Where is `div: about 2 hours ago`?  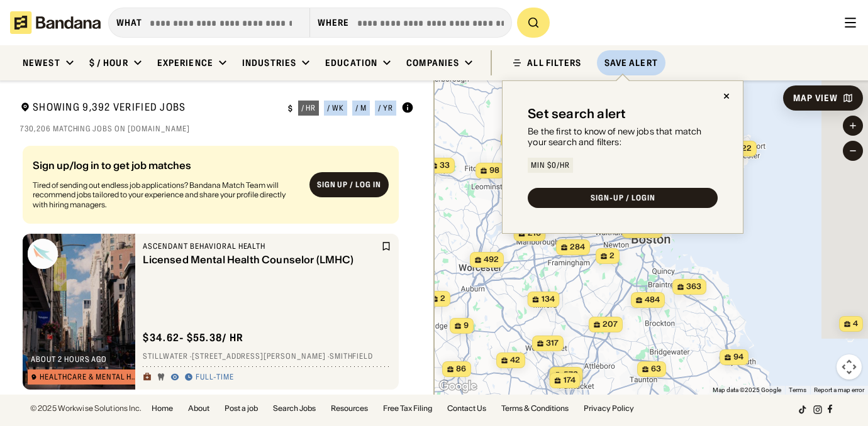 div: about 2 hours ago is located at coordinates (69, 359).